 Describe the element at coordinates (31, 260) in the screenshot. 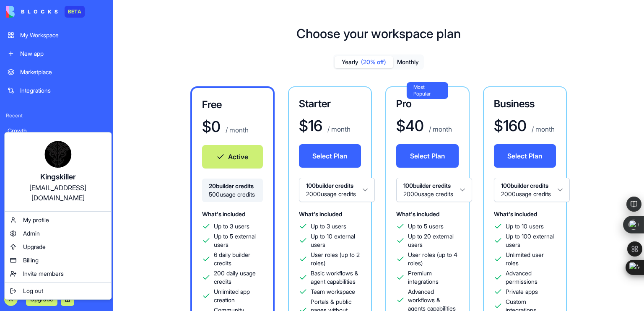

I see `span: Billing` at that location.